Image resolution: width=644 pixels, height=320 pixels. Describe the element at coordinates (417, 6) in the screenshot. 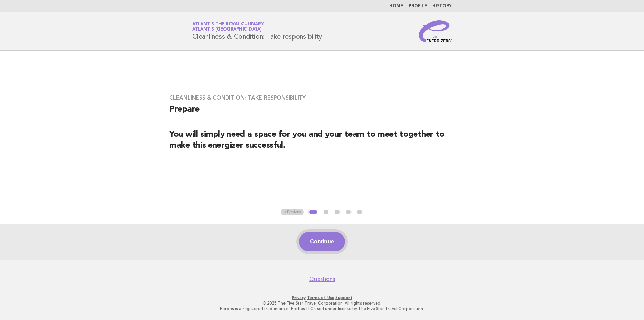

I see `a: Profile` at that location.